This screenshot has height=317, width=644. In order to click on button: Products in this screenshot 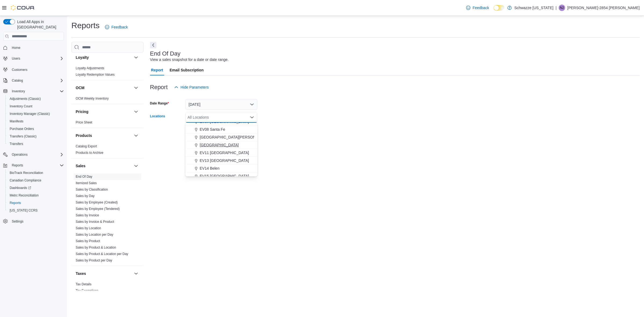, I will do `click(136, 136)`.